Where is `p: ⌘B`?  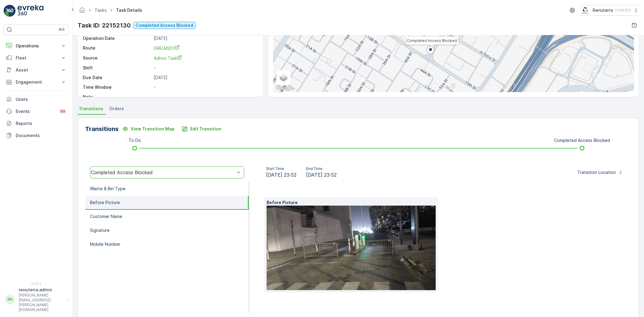 p: ⌘B is located at coordinates (62, 29).